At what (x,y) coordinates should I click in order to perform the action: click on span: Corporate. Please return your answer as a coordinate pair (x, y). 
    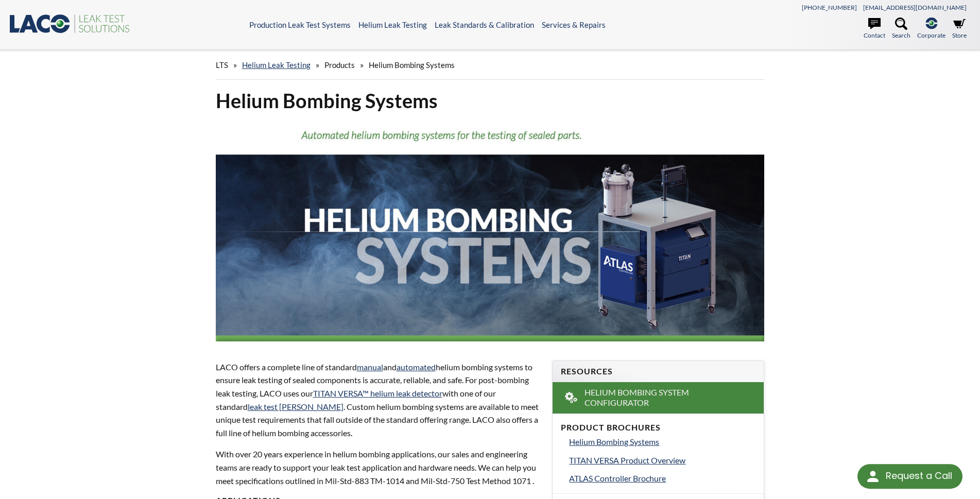
    Looking at the image, I should click on (931, 35).